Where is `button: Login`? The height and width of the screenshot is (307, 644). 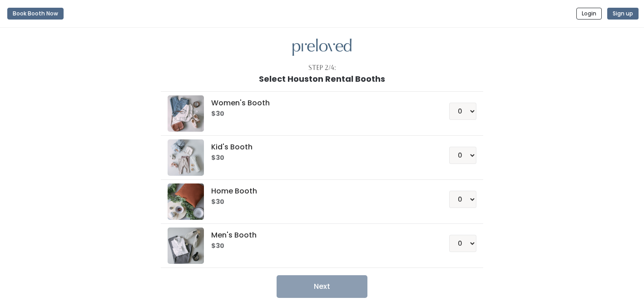
button: Login is located at coordinates (589, 14).